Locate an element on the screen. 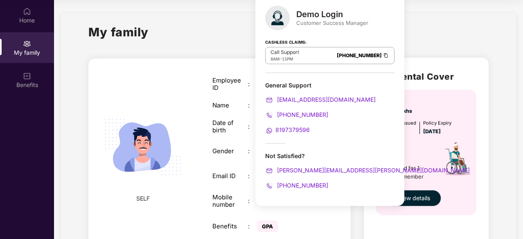  strong: Cashless Claims: is located at coordinates (286, 42).